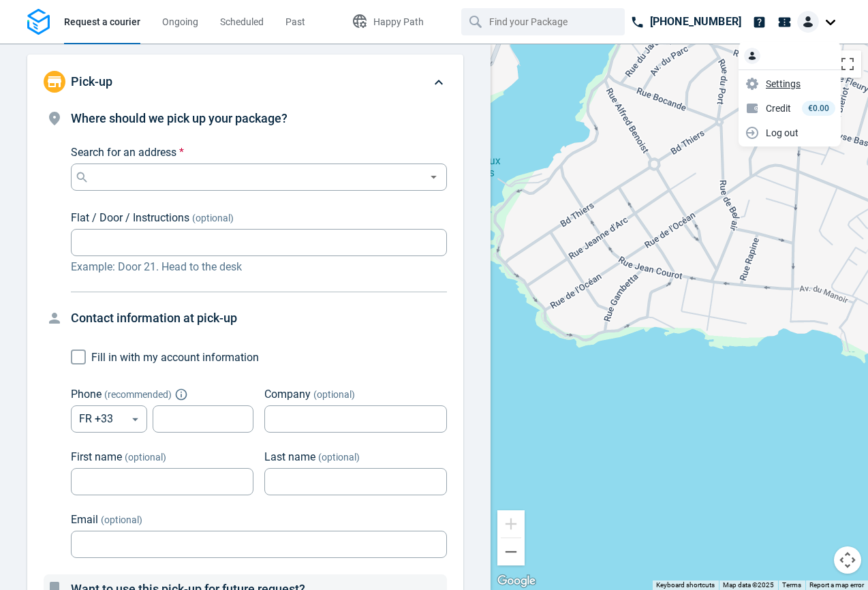  What do you see at coordinates (792, 585) in the screenshot?
I see `a: Terms` at bounding box center [792, 585].